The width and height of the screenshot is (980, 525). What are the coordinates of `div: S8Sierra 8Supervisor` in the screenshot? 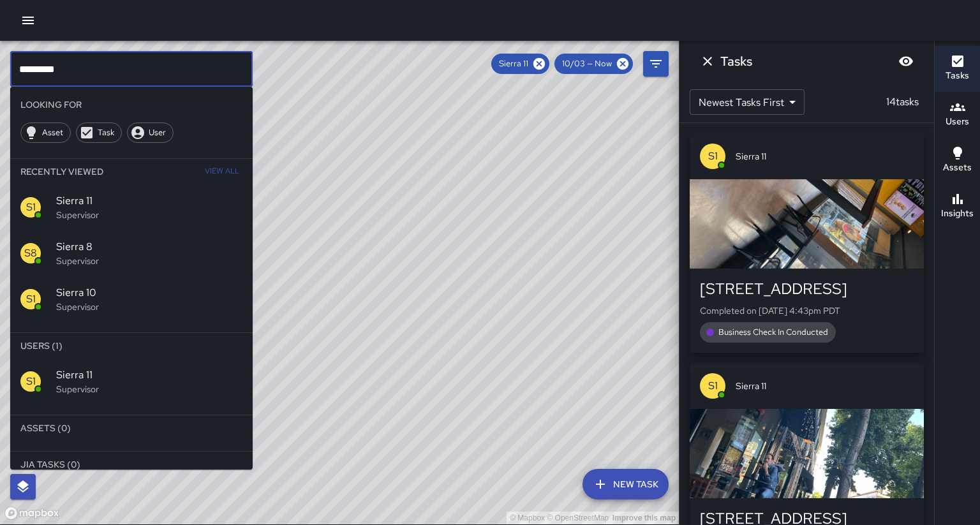 It's located at (131, 253).